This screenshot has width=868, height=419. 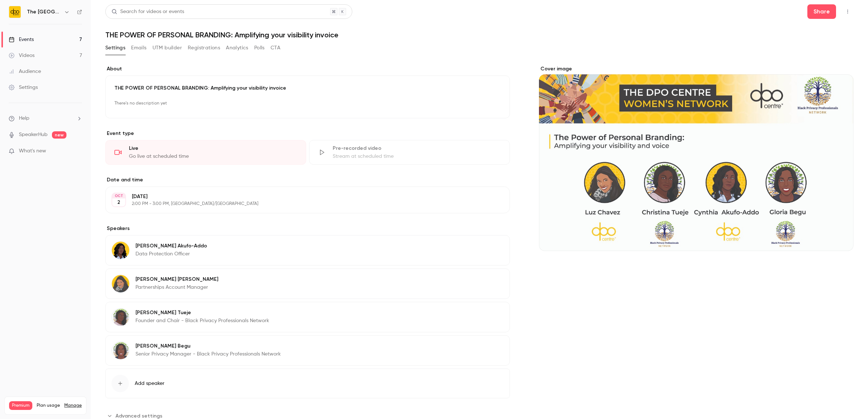 What do you see at coordinates (33, 151) in the screenshot?
I see `span: What's new` at bounding box center [33, 151].